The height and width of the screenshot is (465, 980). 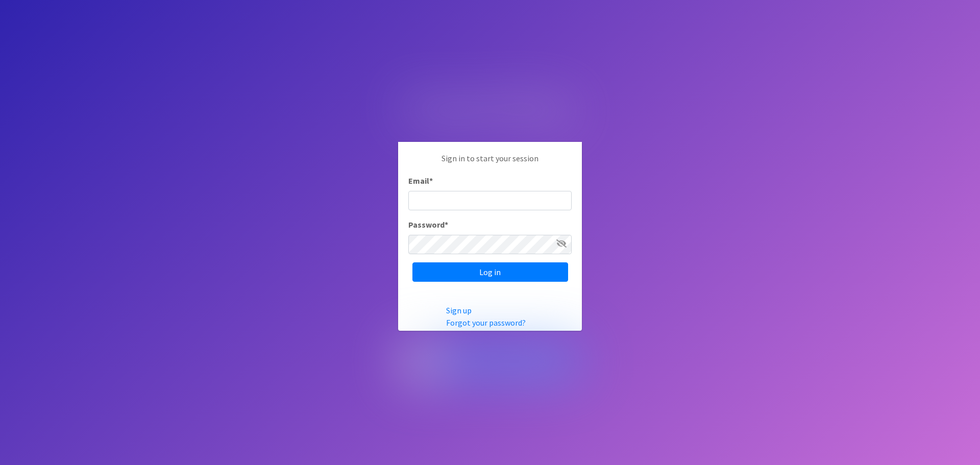 What do you see at coordinates (459, 310) in the screenshot?
I see `a: Sign up` at bounding box center [459, 310].